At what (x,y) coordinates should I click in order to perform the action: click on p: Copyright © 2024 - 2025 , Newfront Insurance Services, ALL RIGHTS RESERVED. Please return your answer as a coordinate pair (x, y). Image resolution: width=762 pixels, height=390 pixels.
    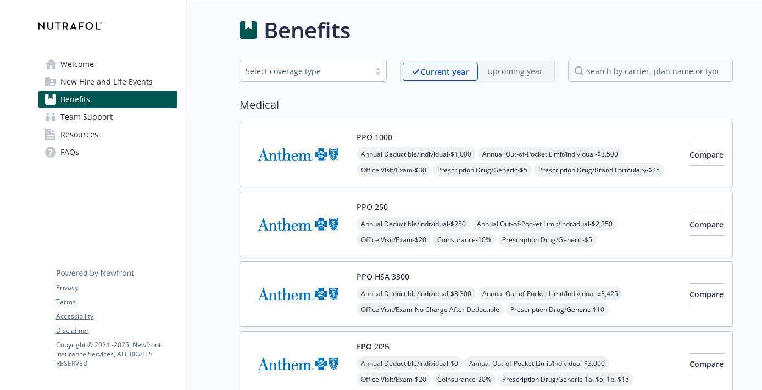
    Looking at the image, I should click on (116, 354).